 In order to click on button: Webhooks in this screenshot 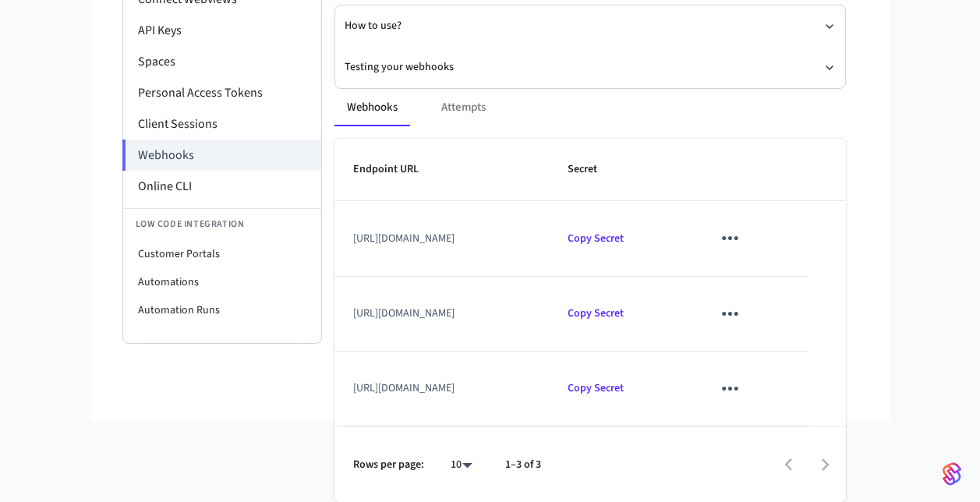, I will do `click(372, 108)`.